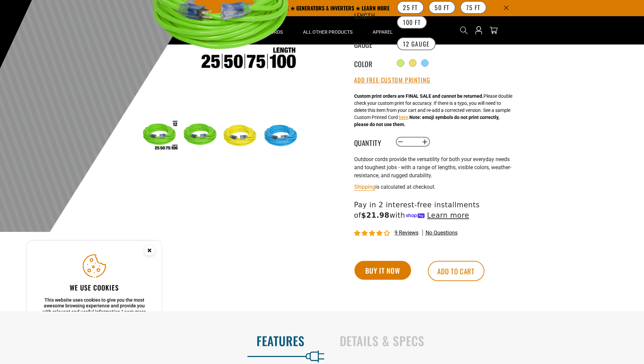  What do you see at coordinates (441, 233) in the screenshot?
I see `span: No questions` at bounding box center [441, 233].